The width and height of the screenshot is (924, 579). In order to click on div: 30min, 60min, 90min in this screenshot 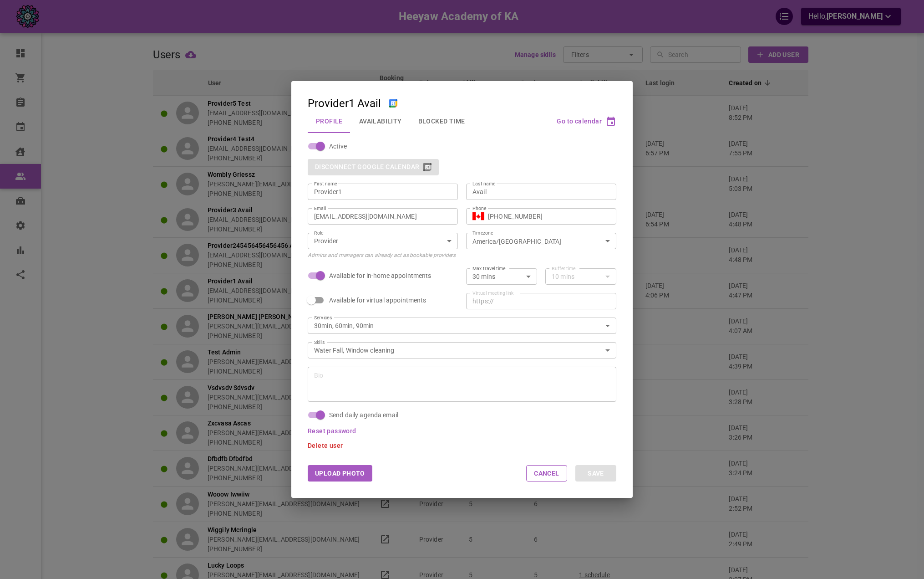, I will do `click(462, 325)`.